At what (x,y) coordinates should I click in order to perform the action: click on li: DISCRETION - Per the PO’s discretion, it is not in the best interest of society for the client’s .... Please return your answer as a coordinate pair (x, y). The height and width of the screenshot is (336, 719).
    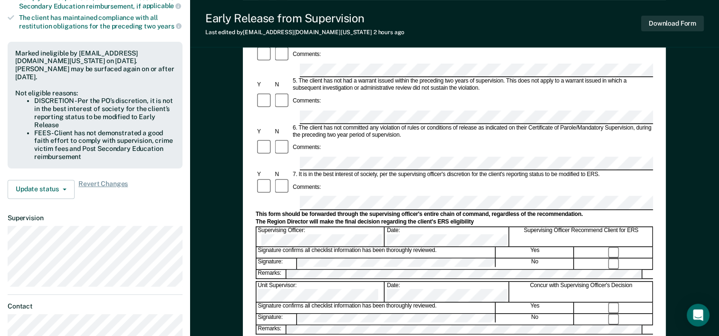
    Looking at the image, I should click on (105, 113).